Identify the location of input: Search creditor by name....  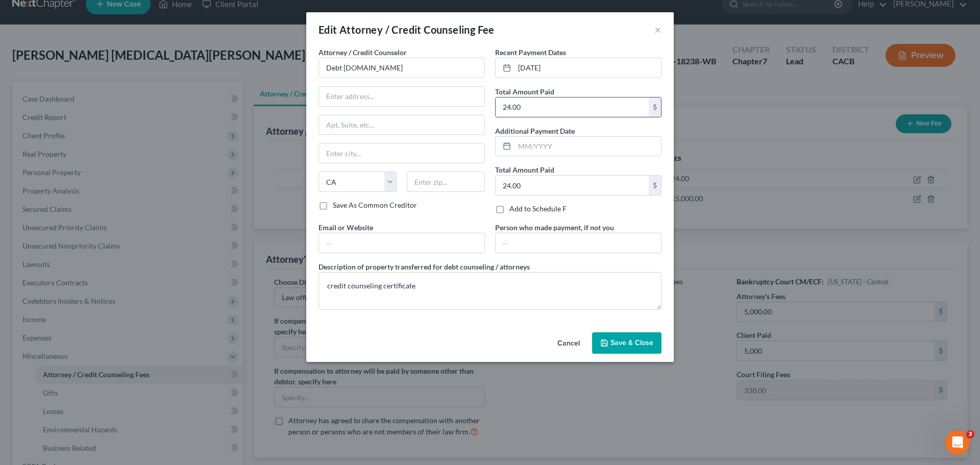
(401, 68).